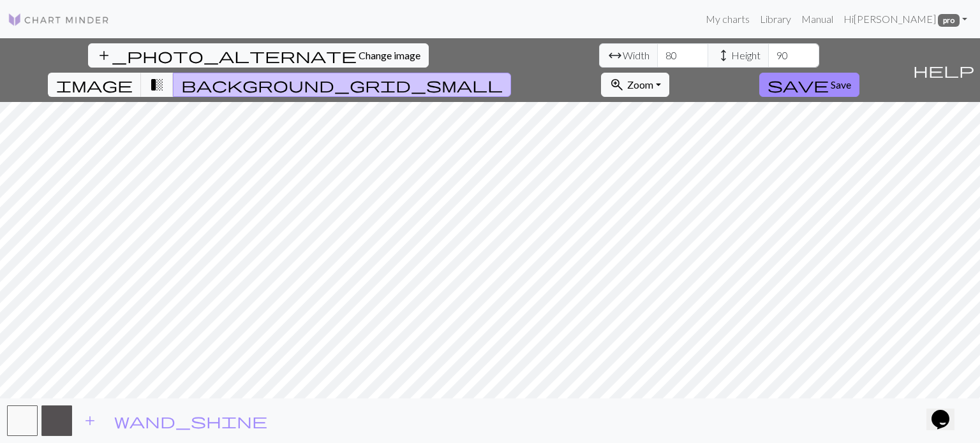 The height and width of the screenshot is (443, 980). What do you see at coordinates (640, 84) in the screenshot?
I see `span: Zoom` at bounding box center [640, 84].